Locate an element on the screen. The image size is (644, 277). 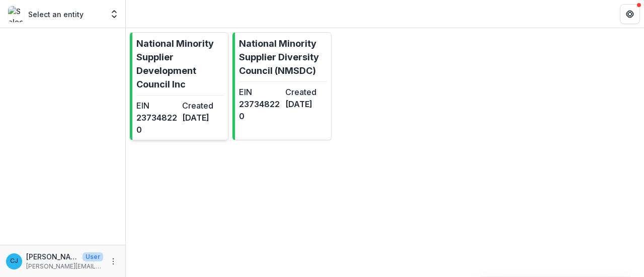
img: Select an entity is located at coordinates (16, 14).